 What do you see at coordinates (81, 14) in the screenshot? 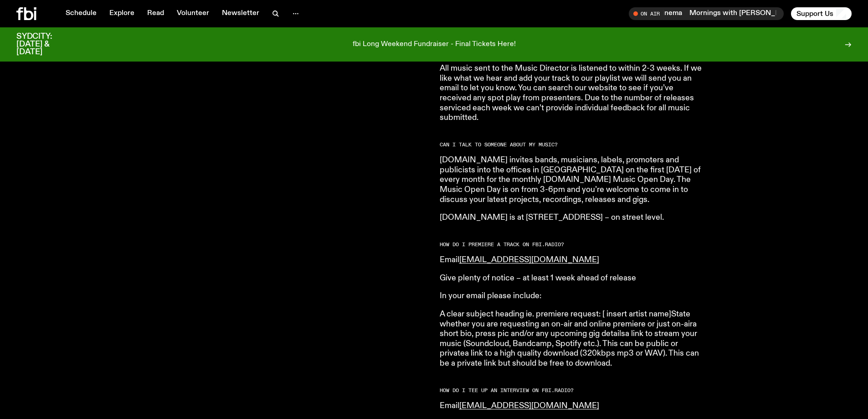
I see `a: Schedule` at bounding box center [81, 14].